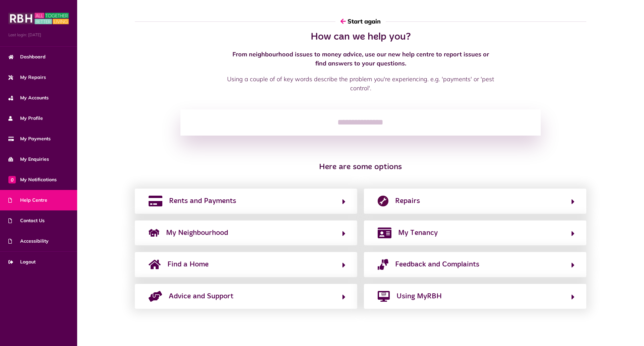 The height and width of the screenshot is (346, 644). Describe the element at coordinates (407, 201) in the screenshot. I see `span: Repairs` at that location.